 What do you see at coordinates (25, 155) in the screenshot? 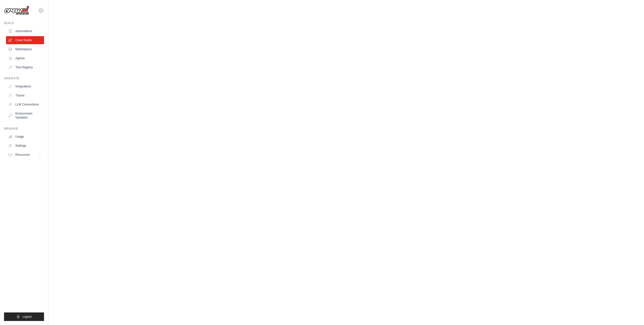
I see `button: Resources` at bounding box center [25, 155].